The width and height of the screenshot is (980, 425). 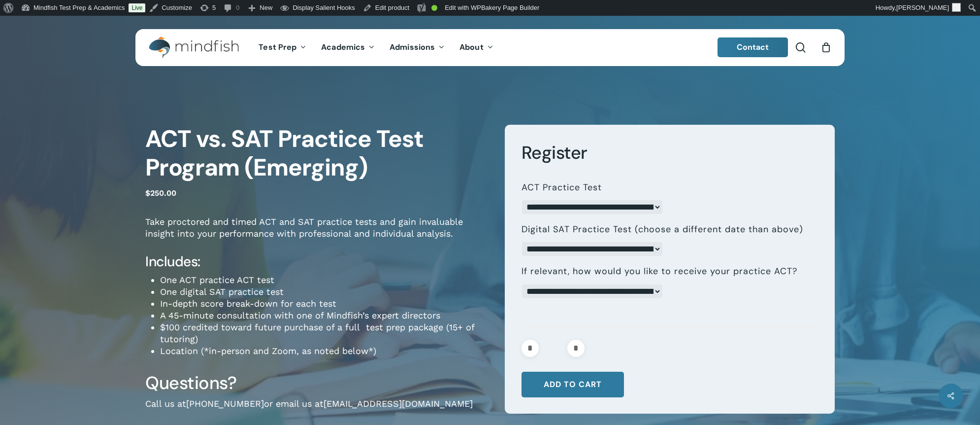 I want to click on label: ACT Practice Test, so click(x=561, y=187).